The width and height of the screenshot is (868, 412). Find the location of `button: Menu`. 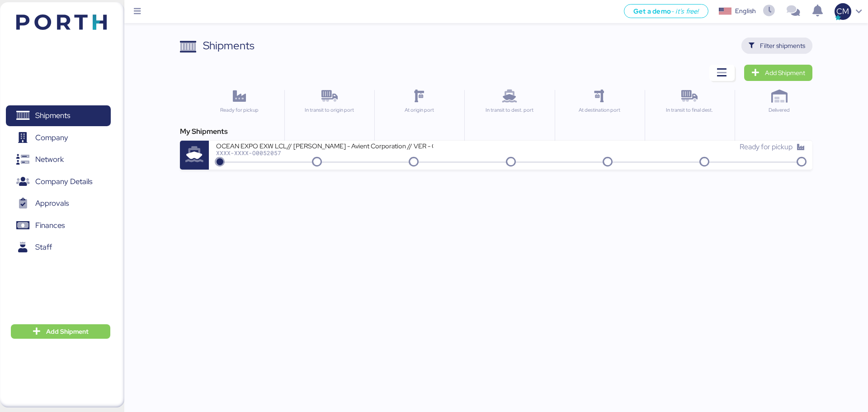

button: Menu is located at coordinates (137, 12).